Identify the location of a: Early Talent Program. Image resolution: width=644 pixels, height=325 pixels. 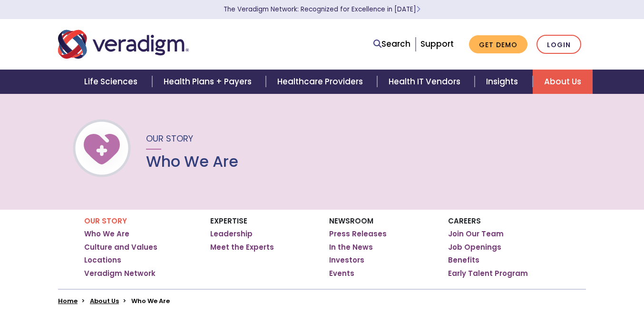
(488, 273).